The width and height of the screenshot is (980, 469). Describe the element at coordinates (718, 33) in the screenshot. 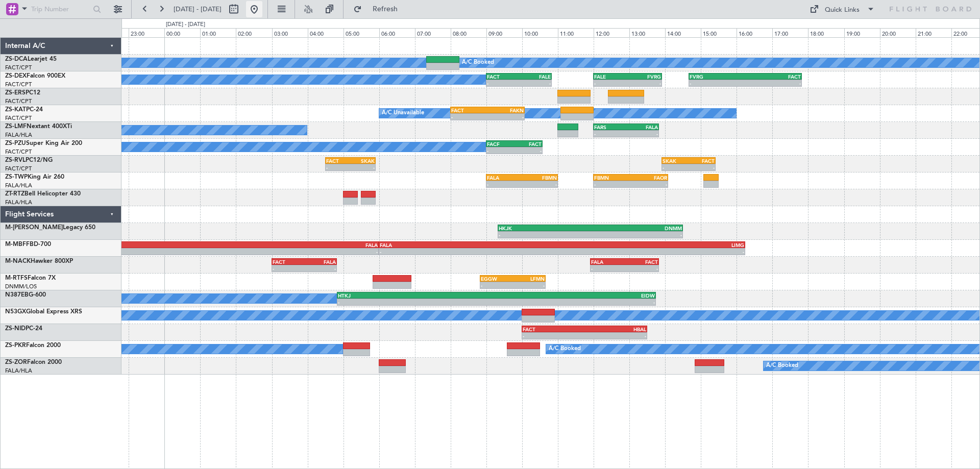

I see `div: 15:00` at that location.